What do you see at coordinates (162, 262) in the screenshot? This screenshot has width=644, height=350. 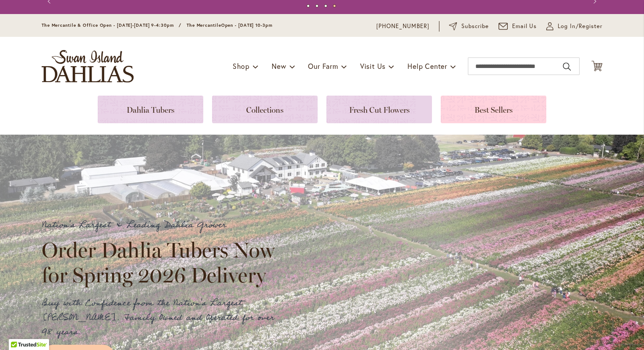 I see `h2: Order Dahlia Tubers Now for Spring 2026 Delivery` at bounding box center [162, 262].